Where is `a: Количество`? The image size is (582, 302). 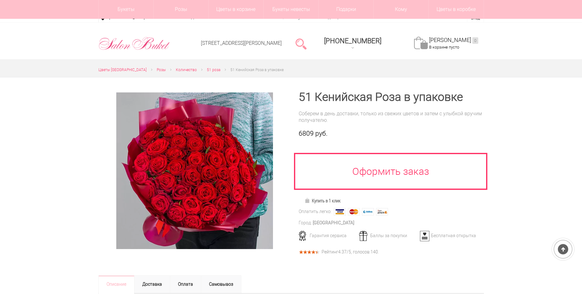 a: Количество is located at coordinates (186, 70).